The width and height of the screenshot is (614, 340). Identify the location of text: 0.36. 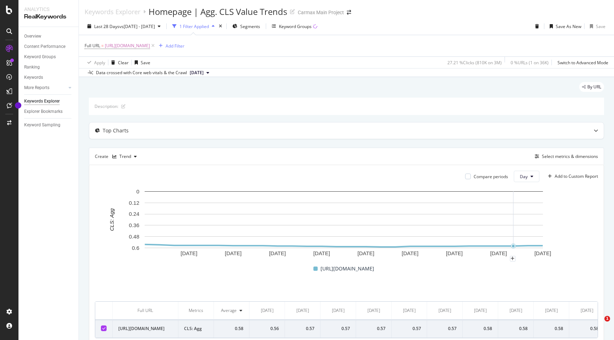
(134, 225).